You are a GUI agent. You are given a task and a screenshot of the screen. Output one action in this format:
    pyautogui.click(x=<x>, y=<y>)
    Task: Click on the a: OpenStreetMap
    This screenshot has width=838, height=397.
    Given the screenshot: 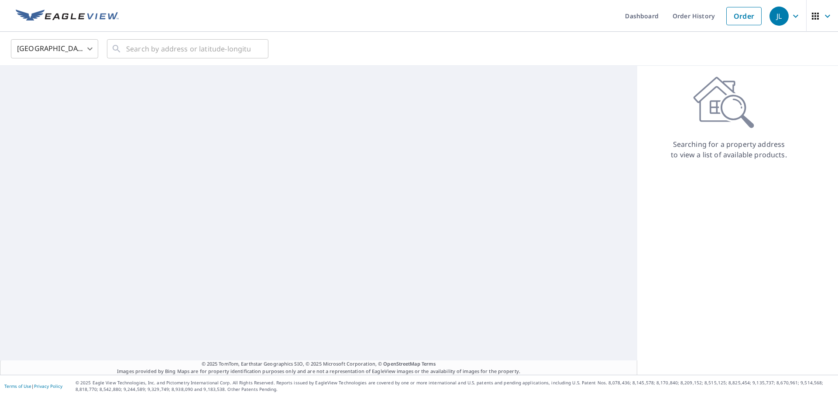 What is the action you would take?
    pyautogui.click(x=401, y=364)
    